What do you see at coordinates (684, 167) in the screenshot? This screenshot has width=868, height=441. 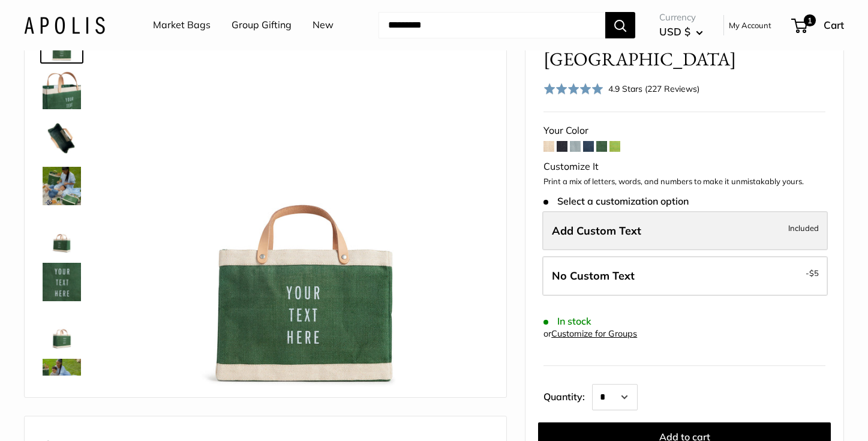 I see `div: Customize It` at bounding box center [684, 167].